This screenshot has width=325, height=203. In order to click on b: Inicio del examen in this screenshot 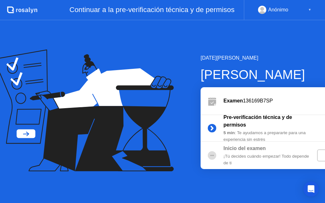, I will do `click(244, 148)`.